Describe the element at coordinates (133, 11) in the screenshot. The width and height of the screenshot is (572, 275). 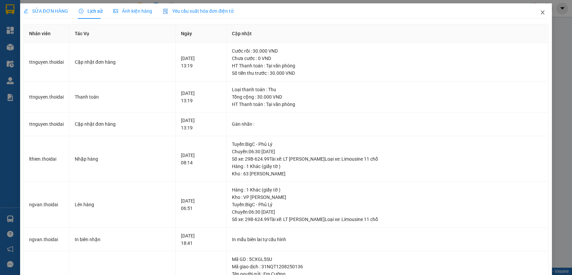
I see `span: Ảnh kiện hàng` at that location.